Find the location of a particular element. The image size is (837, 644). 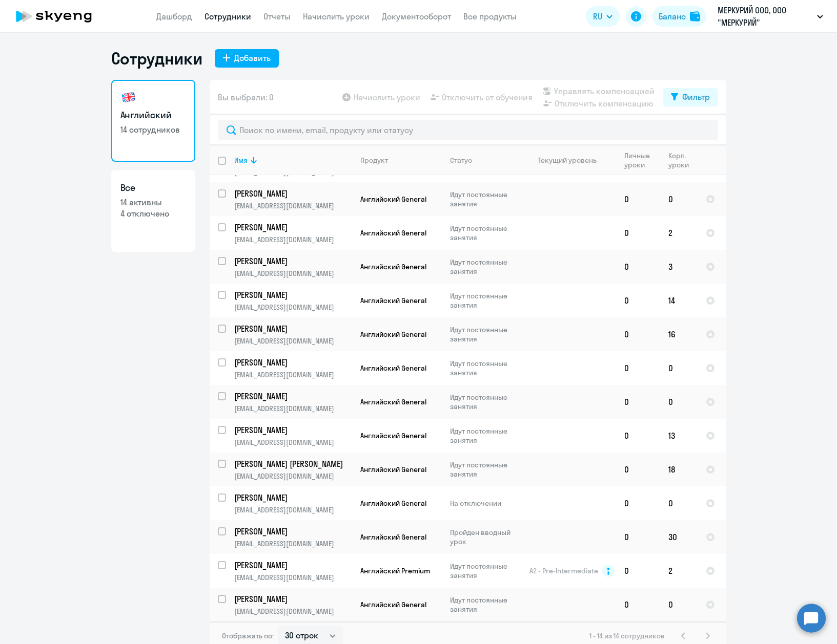

p: МЕРКУРИЙ ООО, ООО "МЕРКУРИЙ" is located at coordinates (766, 17).